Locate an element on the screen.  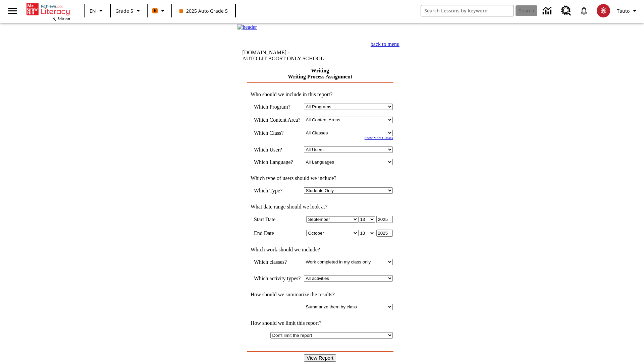
img: avatar image is located at coordinates (604, 11).